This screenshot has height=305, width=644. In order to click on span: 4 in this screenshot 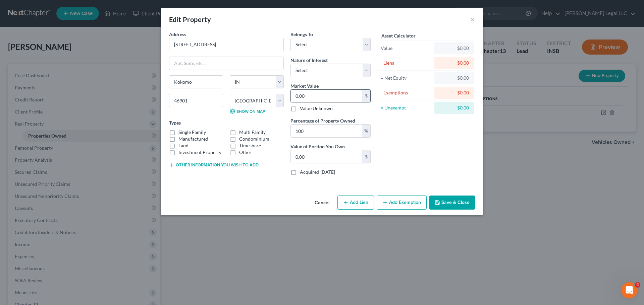, I will do `click(638, 285)`.